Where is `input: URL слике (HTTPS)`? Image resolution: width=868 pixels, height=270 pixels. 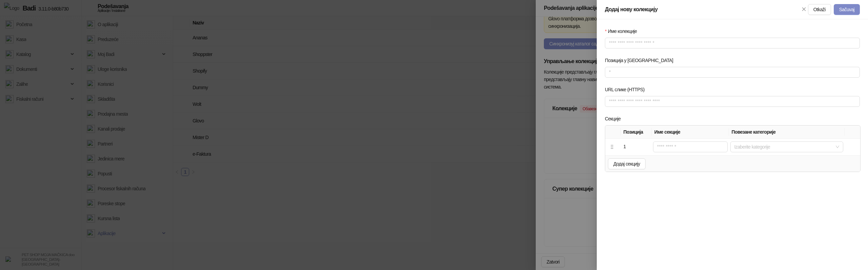
input: URL слике (HTTPS) is located at coordinates (733, 102).